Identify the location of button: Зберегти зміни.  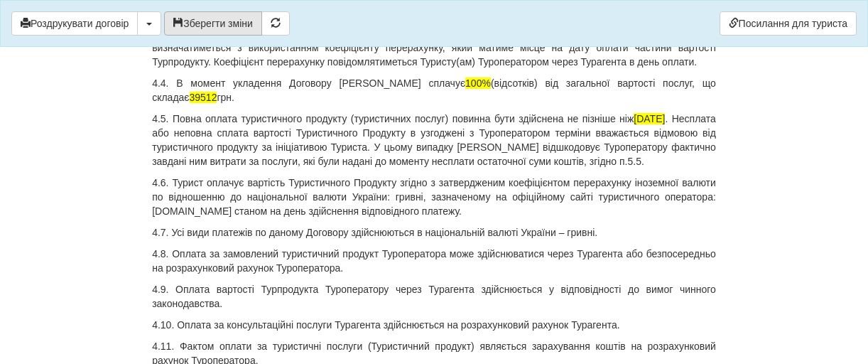
(213, 23).